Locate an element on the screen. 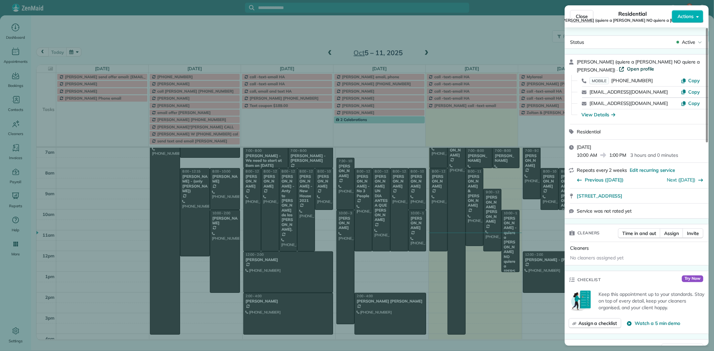 The width and height of the screenshot is (714, 351). button: Assign a checklist is located at coordinates (595, 324).